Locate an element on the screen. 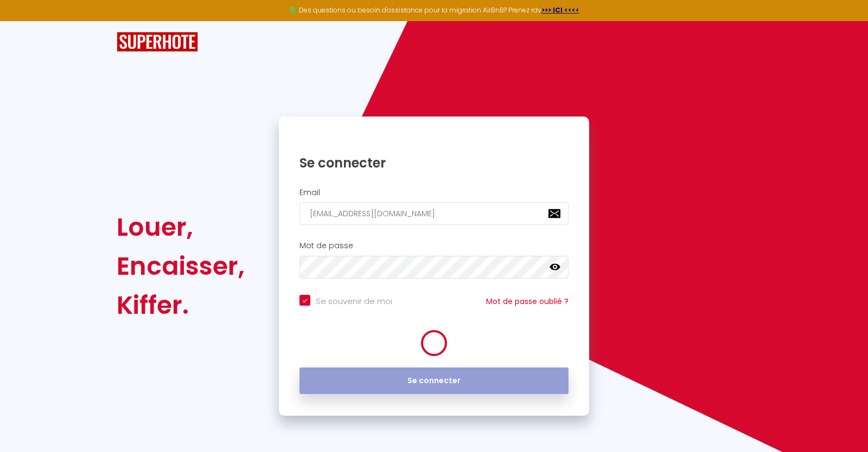 Image resolution: width=868 pixels, height=452 pixels. h2: Email is located at coordinates (434, 193).